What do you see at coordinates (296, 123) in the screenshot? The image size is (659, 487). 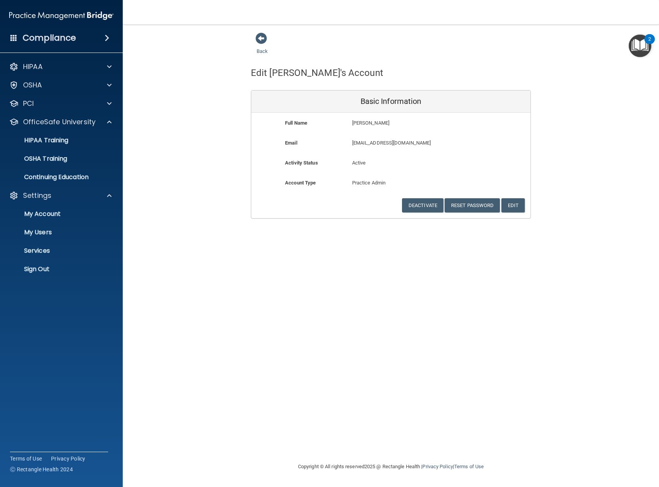 I see `b: Full Name` at bounding box center [296, 123].